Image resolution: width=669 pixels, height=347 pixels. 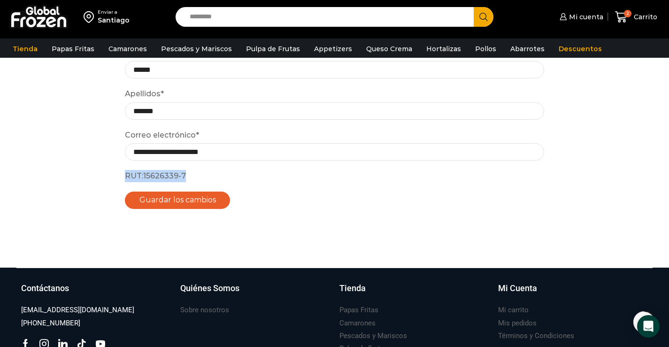 What do you see at coordinates (205, 310) in the screenshot?
I see `a: Sobre nosotros` at bounding box center [205, 310].